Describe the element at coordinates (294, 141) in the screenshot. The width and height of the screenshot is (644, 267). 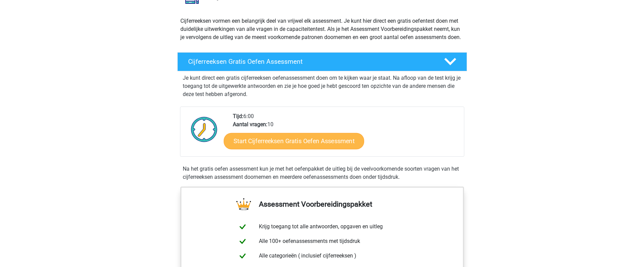
I see `a: Start Cijferreeksen Gratis Oefen Assessment` at that location.